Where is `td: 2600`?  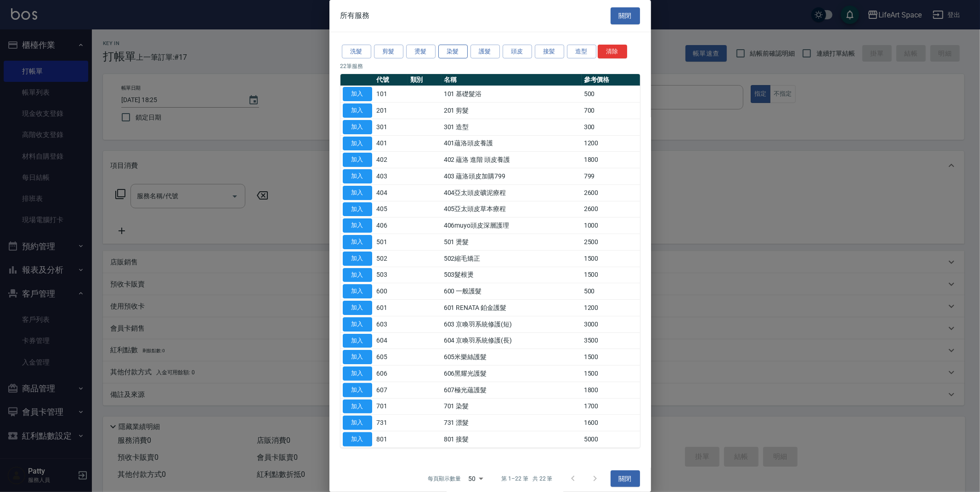 td: 2600 is located at coordinates (610, 209).